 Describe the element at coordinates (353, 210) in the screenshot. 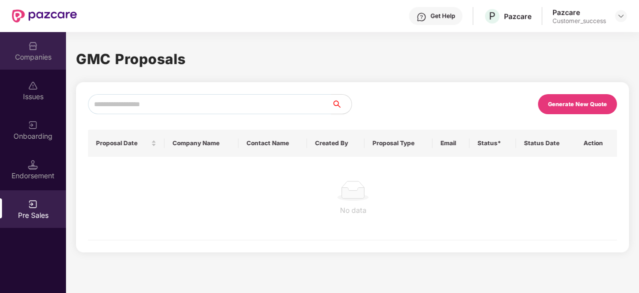

I see `div: No data` at that location.